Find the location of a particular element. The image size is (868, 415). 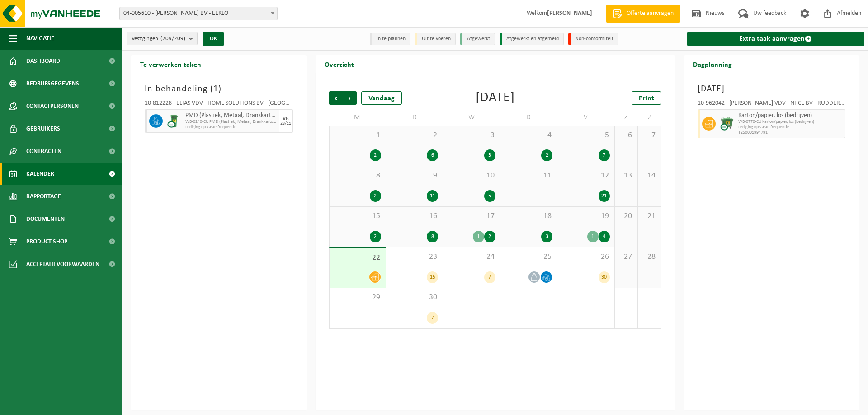

span: 3 is located at coordinates (471, 135).